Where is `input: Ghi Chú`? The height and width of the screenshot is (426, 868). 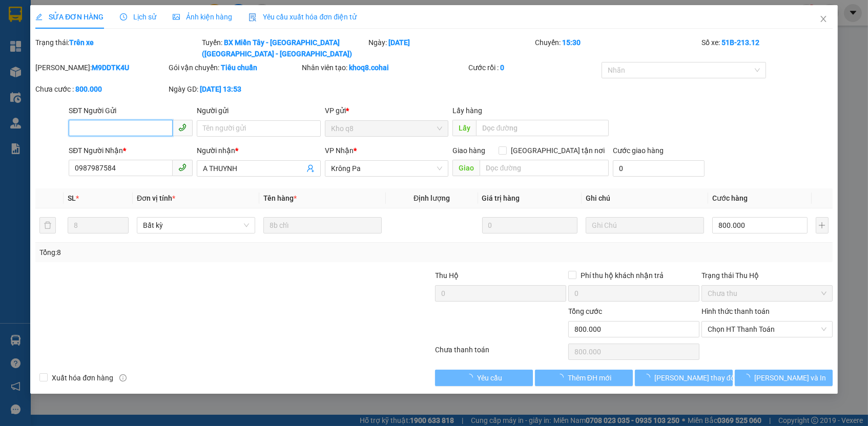
input: Ghi Chú is located at coordinates (644, 225).